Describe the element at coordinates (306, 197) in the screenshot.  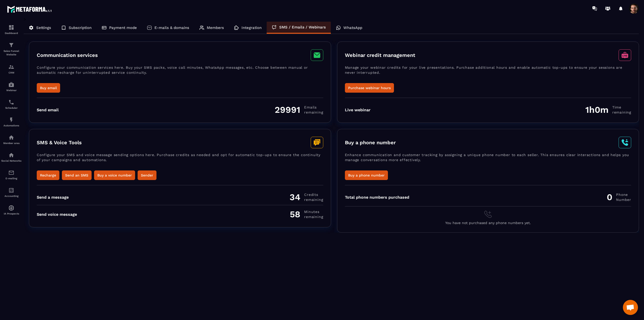
I see `div: 34` at that location.